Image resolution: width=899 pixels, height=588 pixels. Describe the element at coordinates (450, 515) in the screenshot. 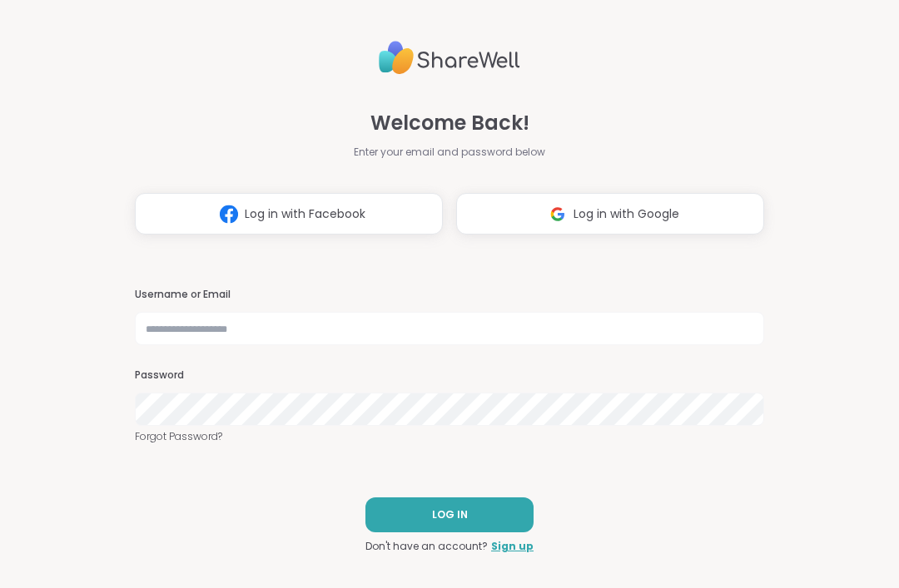

I see `span: LOG IN` at that location.